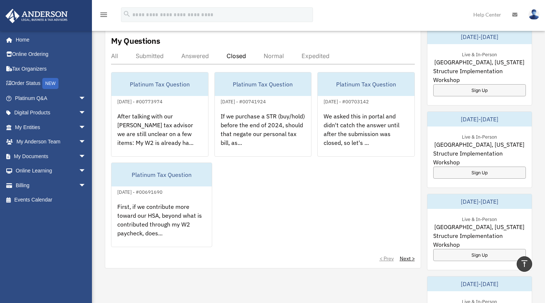 Image resolution: width=545 pixels, height=303 pixels. I want to click on div: My Questions, so click(136, 41).